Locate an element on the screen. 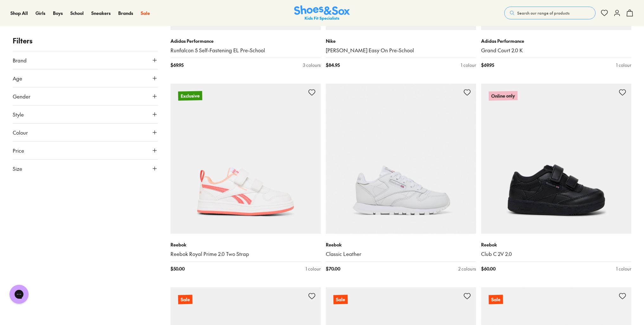  span: School is located at coordinates (77, 13).